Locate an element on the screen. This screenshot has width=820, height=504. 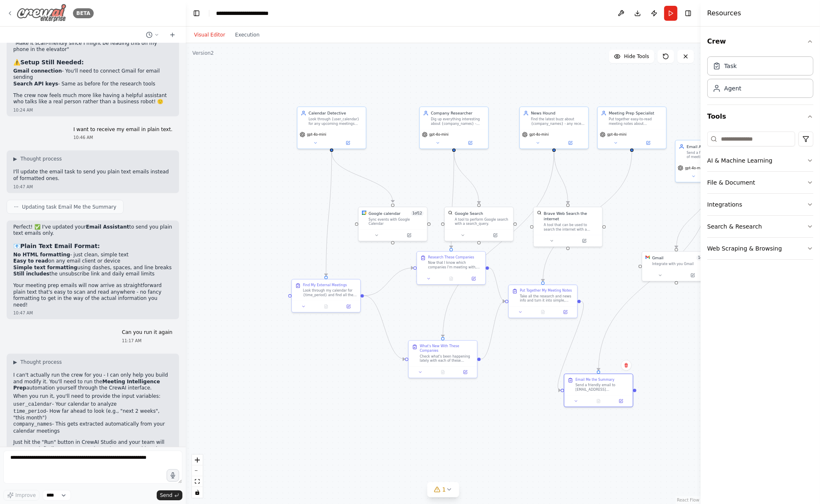
div: Sync events with Google Calendar is located at coordinates (396, 221).